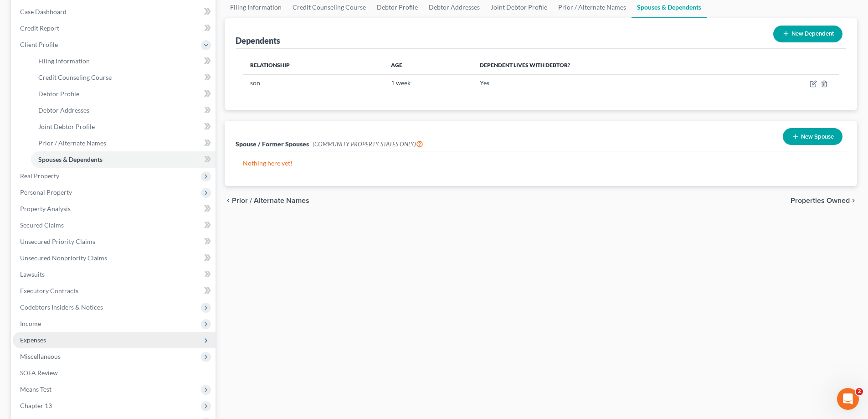  What do you see at coordinates (33, 340) in the screenshot?
I see `span: Expenses` at bounding box center [33, 340].